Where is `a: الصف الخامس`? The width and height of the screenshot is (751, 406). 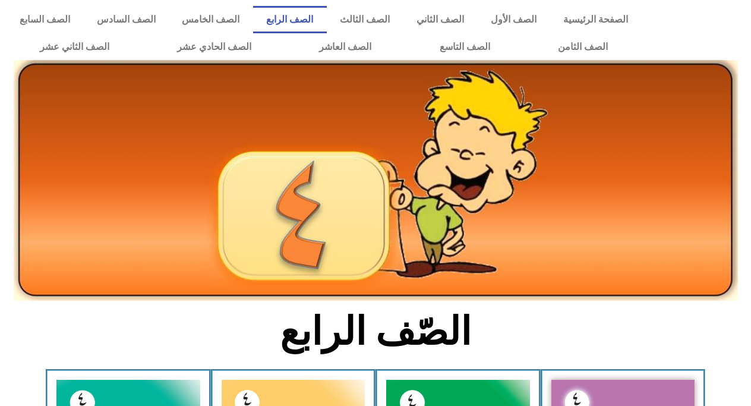 a: الصف الخامس is located at coordinates (211, 20).